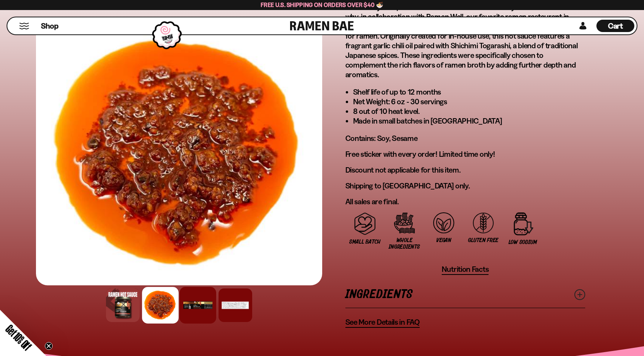  What do you see at coordinates (365, 242) in the screenshot?
I see `span: Small Batch` at bounding box center [365, 242].